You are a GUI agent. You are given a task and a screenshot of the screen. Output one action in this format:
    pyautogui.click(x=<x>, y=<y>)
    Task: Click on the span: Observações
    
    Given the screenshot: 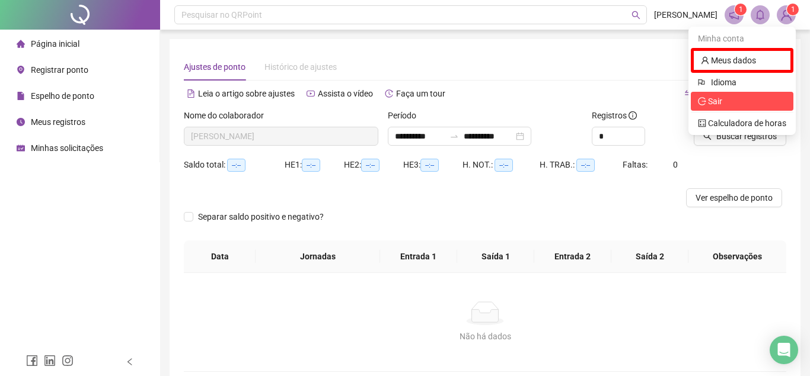 What is the action you would take?
    pyautogui.click(x=737, y=257)
    